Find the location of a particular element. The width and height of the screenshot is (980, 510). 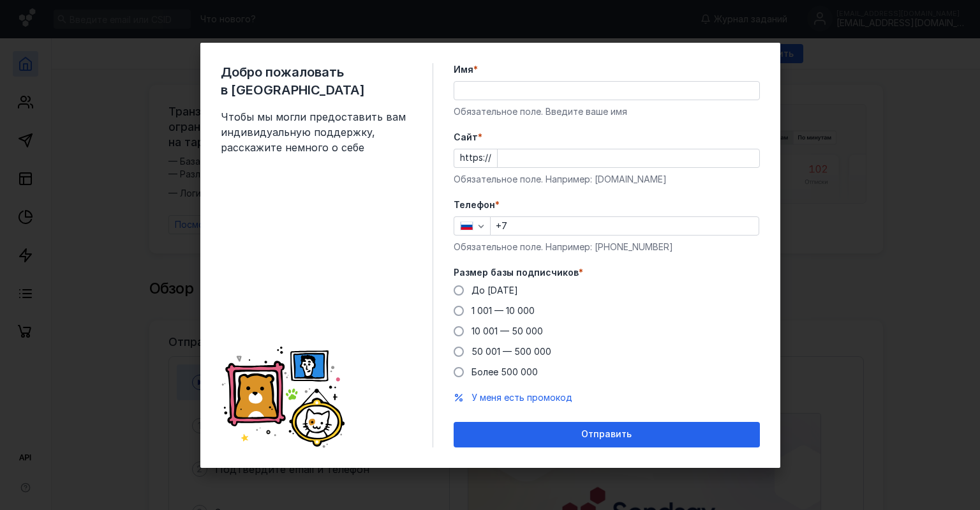

span: У меня есть промокод is located at coordinates (522, 397).